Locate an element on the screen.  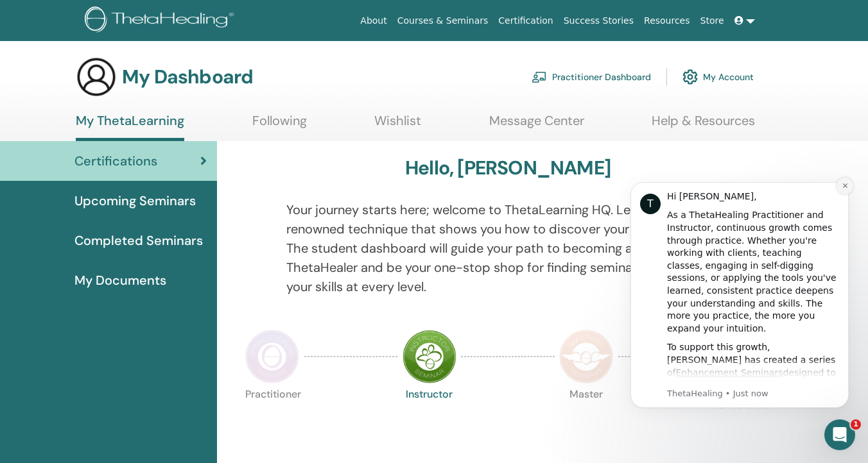
a: Practitioner Dashboard is located at coordinates (592, 77).